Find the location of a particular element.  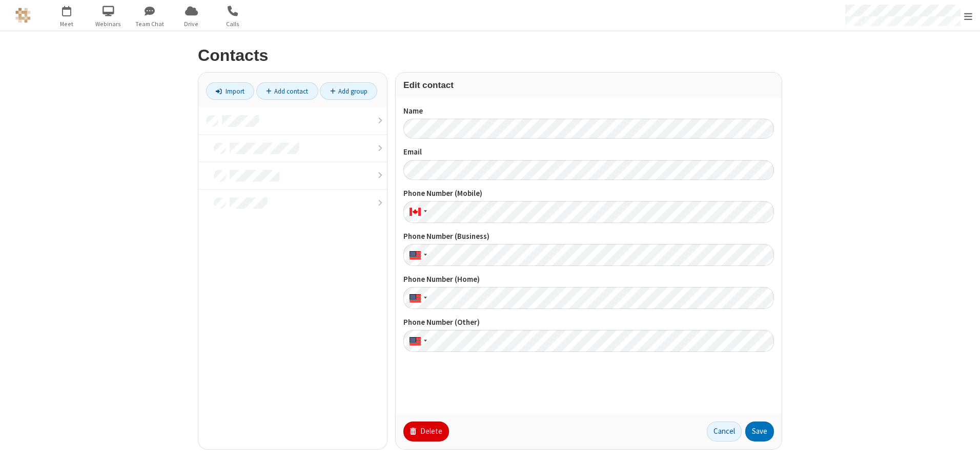

a: Import is located at coordinates (230, 91).